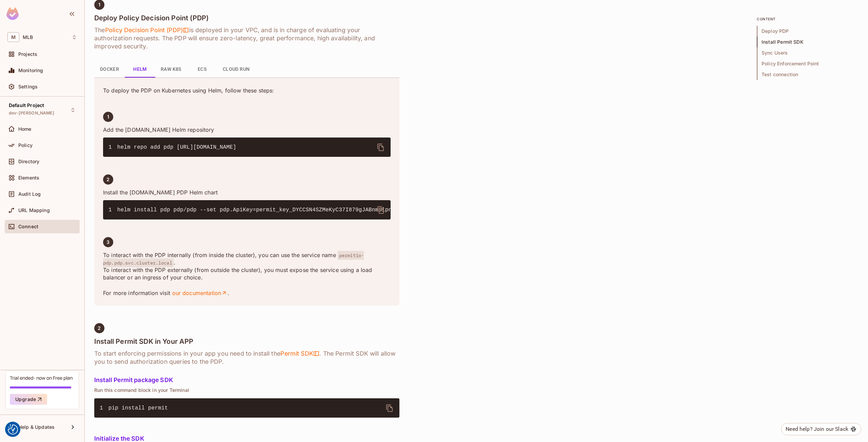 This screenshot has height=442, width=868. What do you see at coordinates (28, 37) in the screenshot?
I see `span: Workspace: MLB` at bounding box center [28, 37].